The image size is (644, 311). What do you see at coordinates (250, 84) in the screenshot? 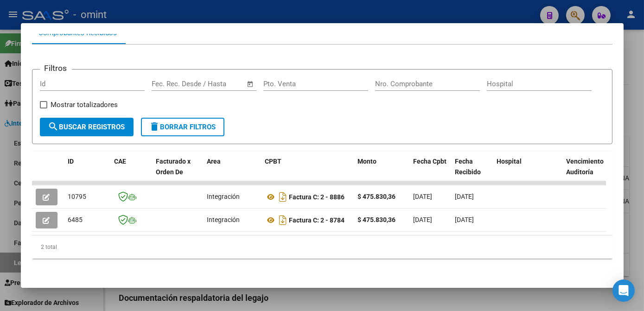
I see `button: Open calendar` at bounding box center [250, 84].